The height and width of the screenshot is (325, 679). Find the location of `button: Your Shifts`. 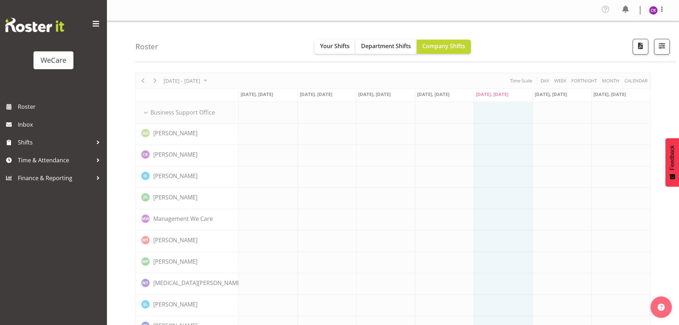

button: Your Shifts is located at coordinates (335, 47).